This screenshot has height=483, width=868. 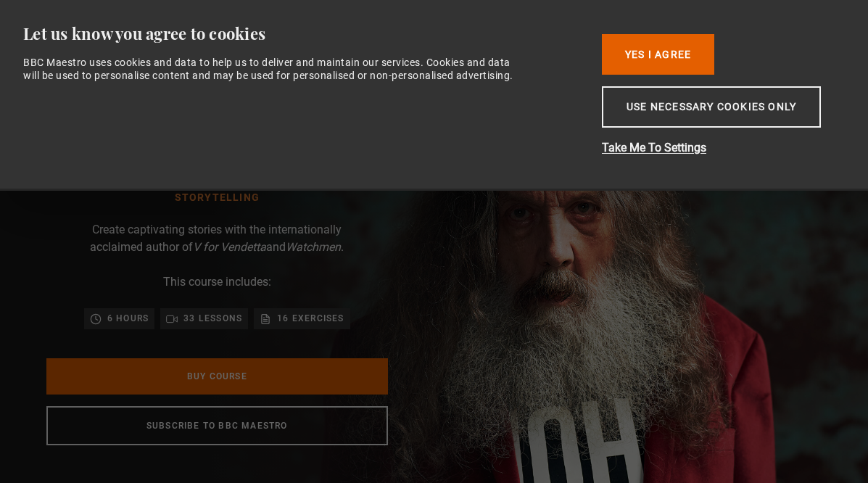 What do you see at coordinates (217, 425) in the screenshot?
I see `a: Subscribe to BBC Maestro` at bounding box center [217, 425].